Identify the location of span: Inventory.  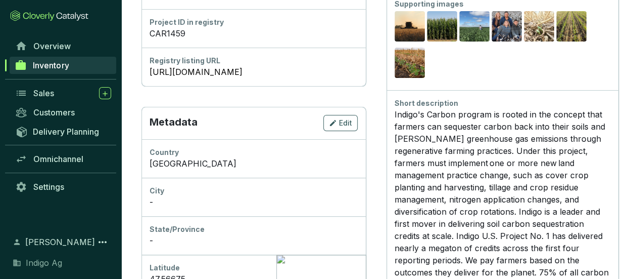
(51, 65).